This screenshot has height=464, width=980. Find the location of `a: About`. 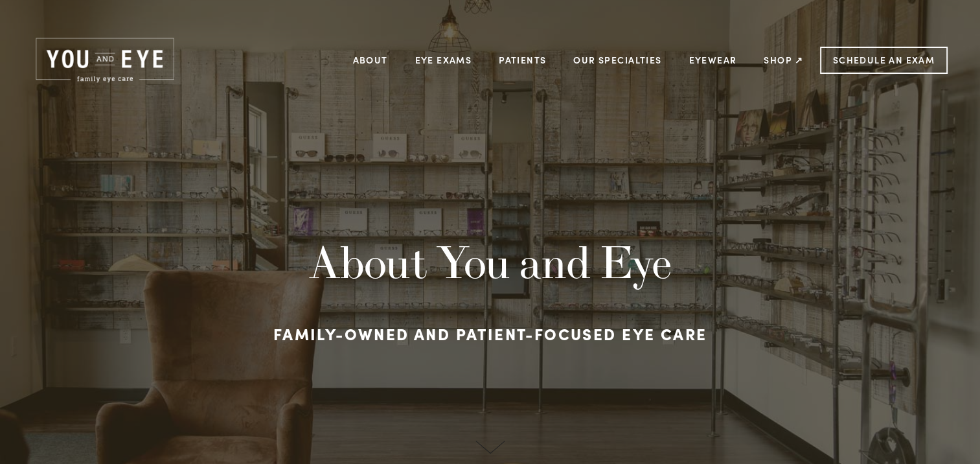

a: About is located at coordinates (371, 60).